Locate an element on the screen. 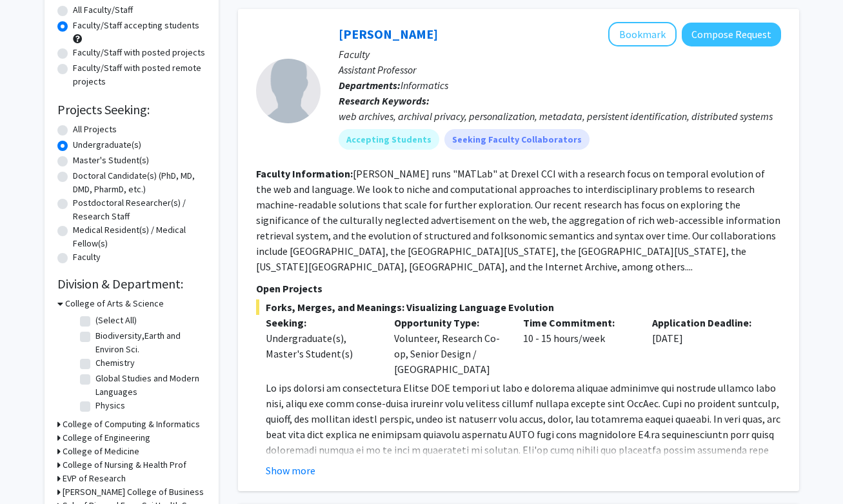 This screenshot has height=504, width=843. p: Opportunity Type: is located at coordinates (449, 323).